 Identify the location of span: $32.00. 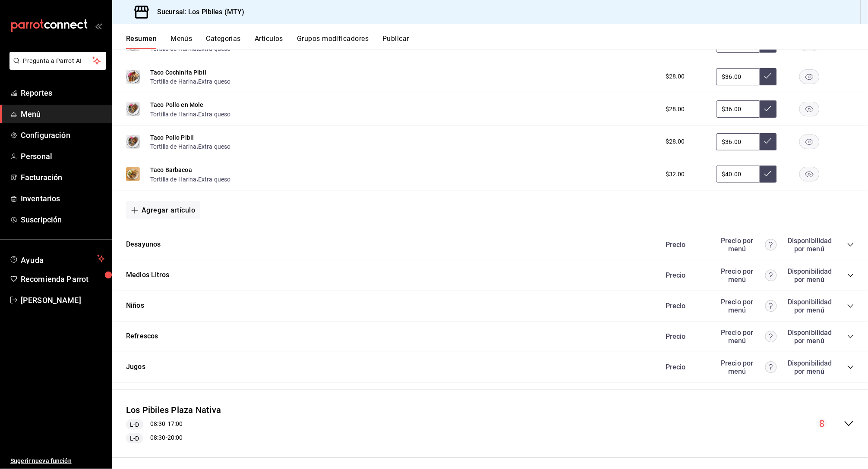
(675, 175).